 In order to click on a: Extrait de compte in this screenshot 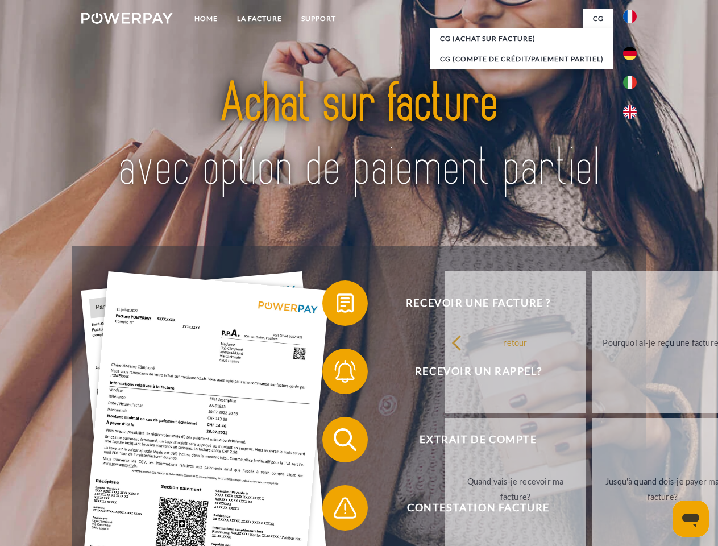, I will do `click(470, 440)`.